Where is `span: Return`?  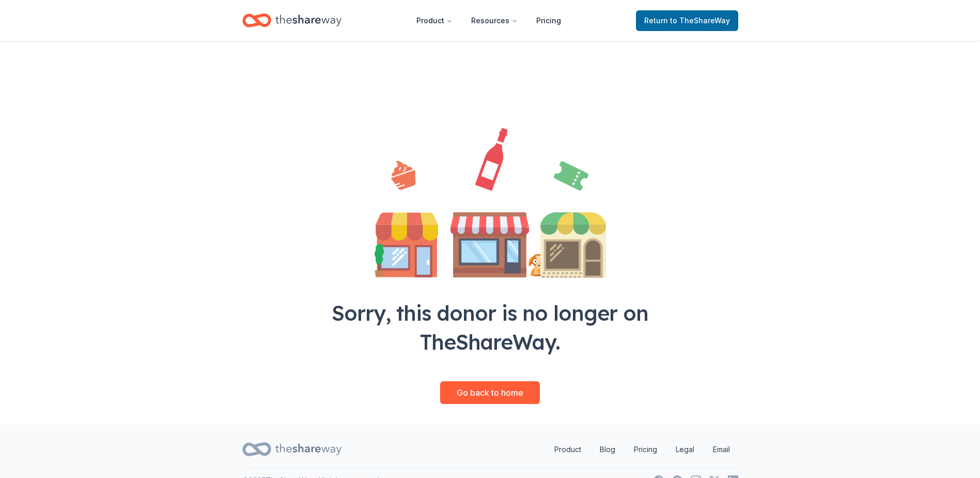 span: Return is located at coordinates (687, 21).